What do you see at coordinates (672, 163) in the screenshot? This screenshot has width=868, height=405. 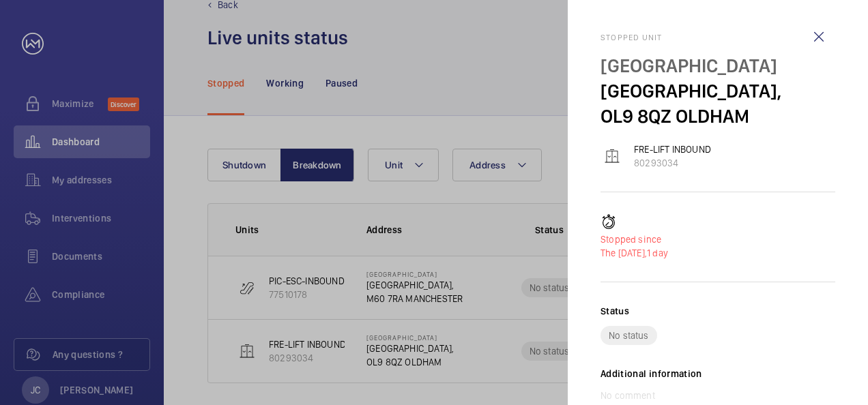 I see `p: 80293034` at bounding box center [672, 163].